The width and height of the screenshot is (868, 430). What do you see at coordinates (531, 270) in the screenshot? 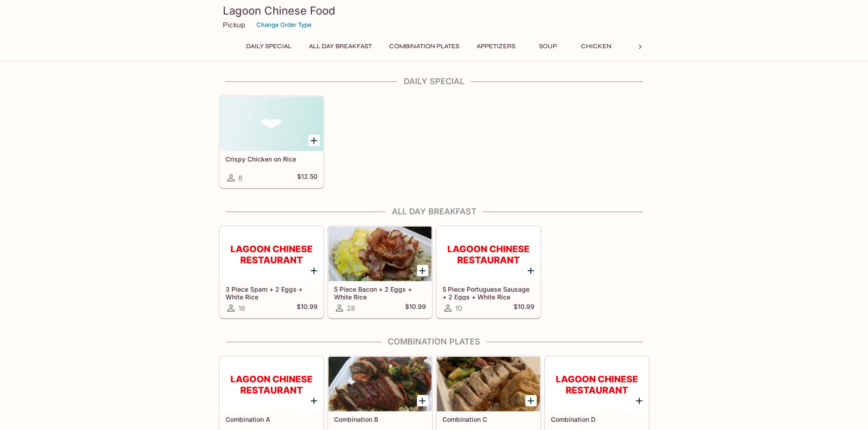
I see `button: Add 5 Piece Portuguese Sausage + 2 Eggs + White Rice` at bounding box center [531, 270].